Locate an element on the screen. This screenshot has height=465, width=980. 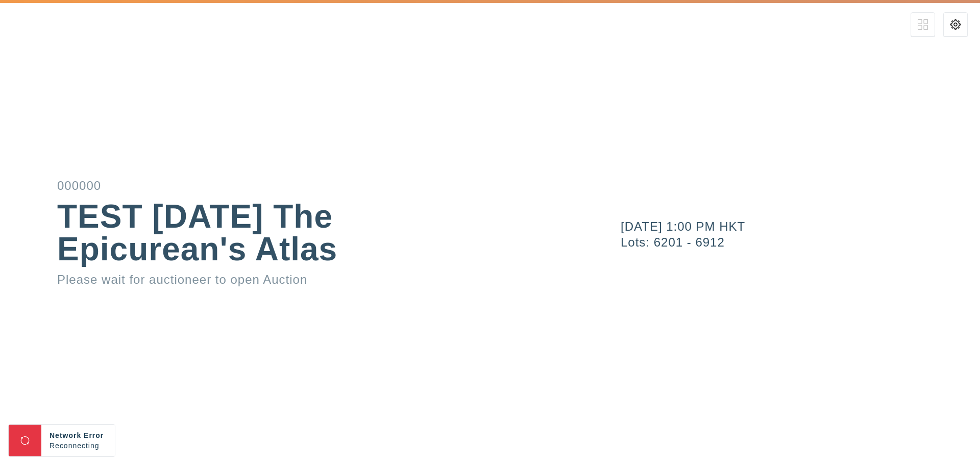
div: Network Error is located at coordinates (78, 435).